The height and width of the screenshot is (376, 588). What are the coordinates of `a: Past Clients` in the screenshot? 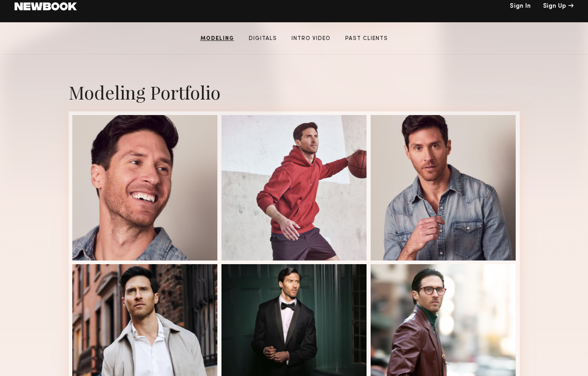 It's located at (366, 39).